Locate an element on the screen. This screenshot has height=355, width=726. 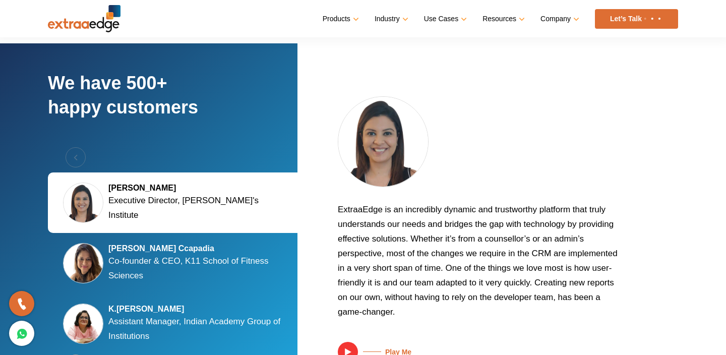
p: Co-founder & CEO, K11 School of Fitness Sciences is located at coordinates (199, 268).